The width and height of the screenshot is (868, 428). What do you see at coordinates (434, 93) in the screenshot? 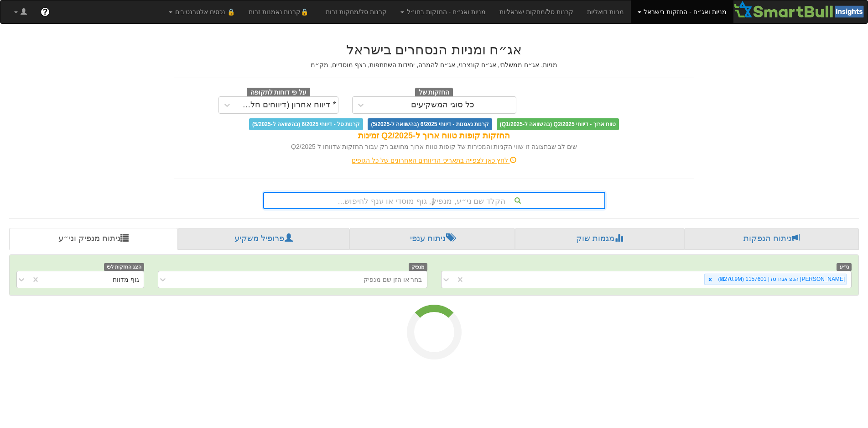
I see `span: החזקות של` at bounding box center [434, 93].